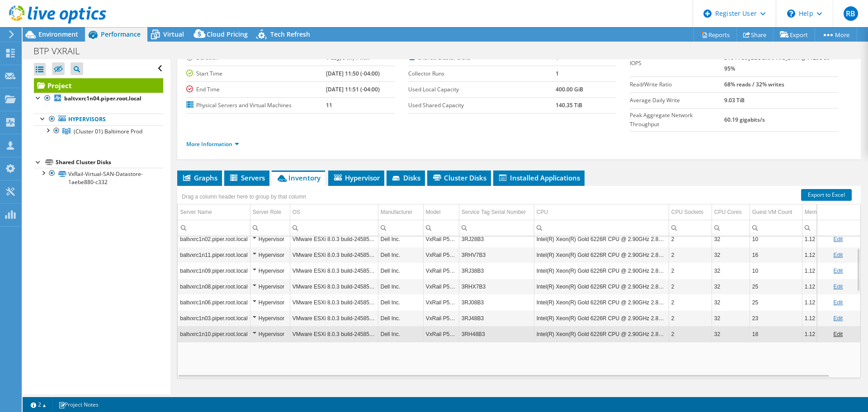 The width and height of the screenshot is (868, 412). Describe the element at coordinates (690, 227) in the screenshot. I see `td: Column CPU Sockets, Filter cell` at that location.